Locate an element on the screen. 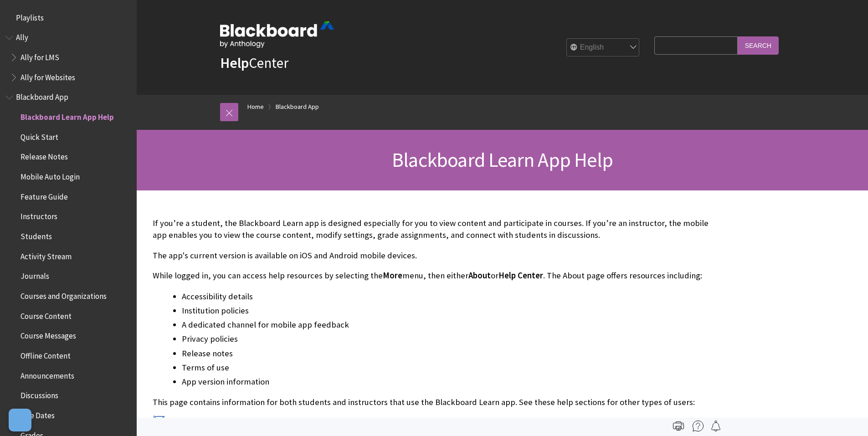 Image resolution: width=868 pixels, height=436 pixels. li: Accessibility details is located at coordinates (450, 296).